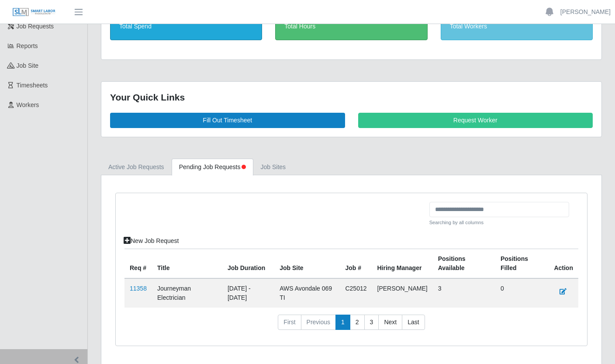 The image size is (615, 364). I want to click on a: New Job Request, so click(151, 241).